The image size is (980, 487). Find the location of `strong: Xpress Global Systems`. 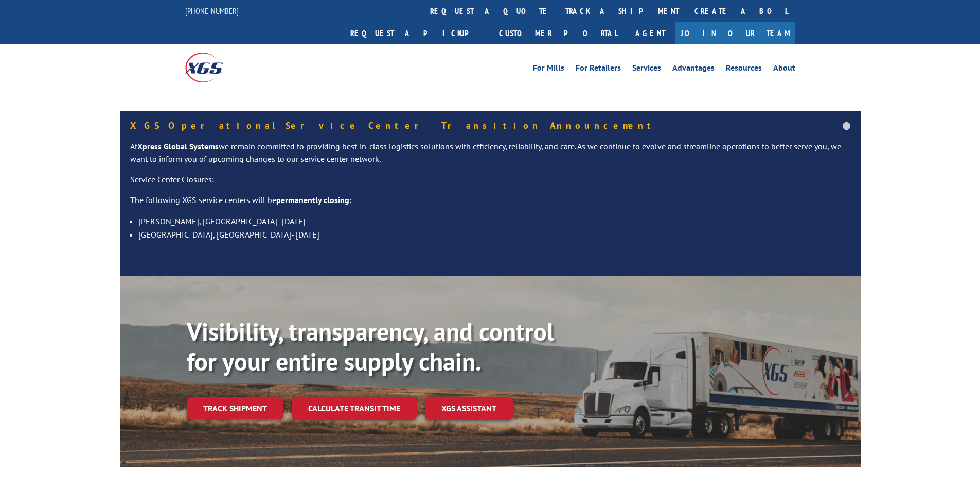

strong: Xpress Global Systems is located at coordinates (178, 146).